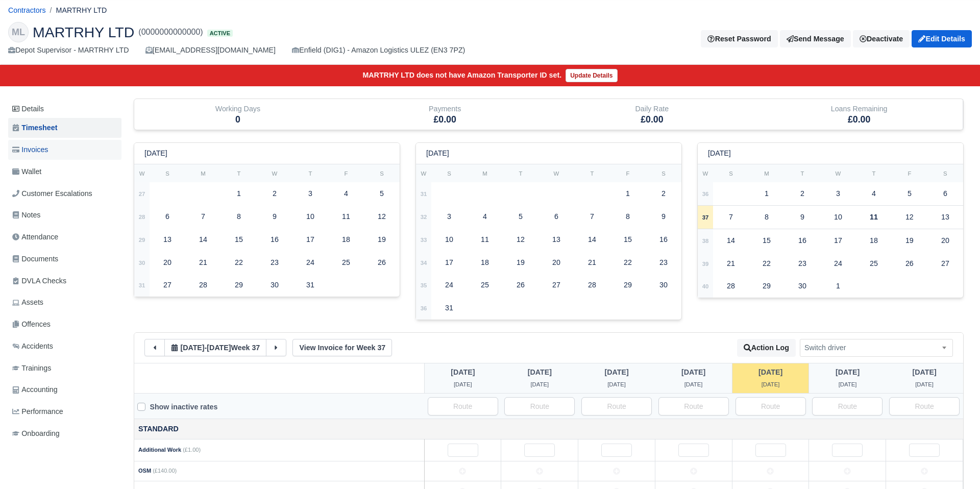  What do you see at coordinates (65, 411) in the screenshot?
I see `a: Performance` at bounding box center [65, 411].